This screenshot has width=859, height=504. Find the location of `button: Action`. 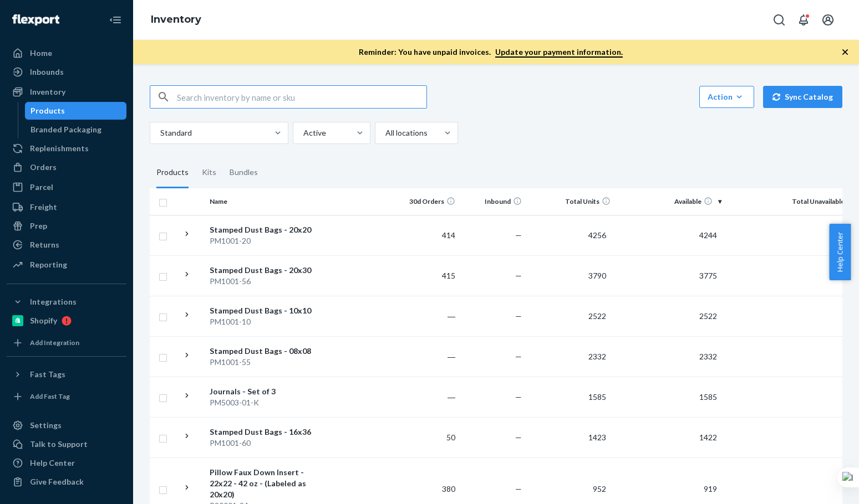

button: Action is located at coordinates (727, 97).